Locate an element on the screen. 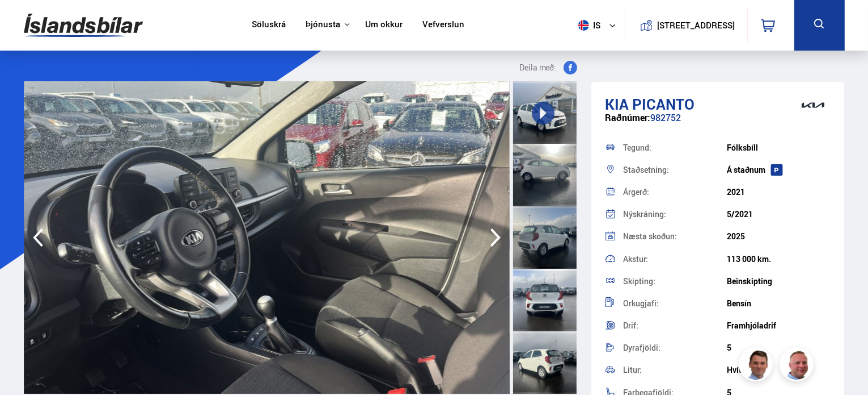  img: brand logo is located at coordinates (813, 105).